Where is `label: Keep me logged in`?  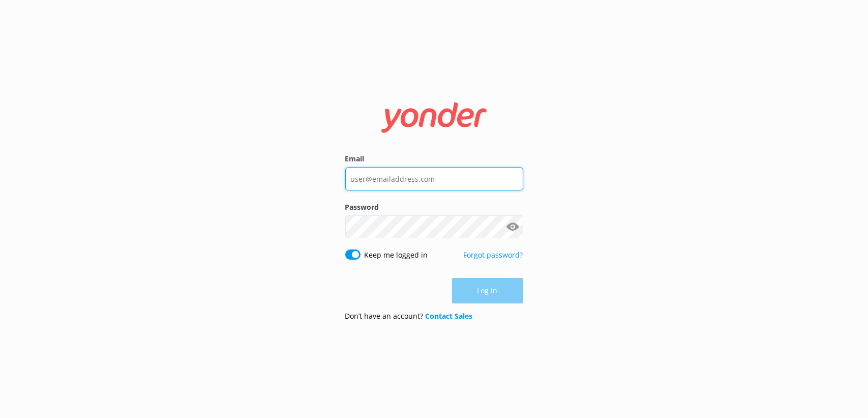
label: Keep me logged in is located at coordinates (396, 255).